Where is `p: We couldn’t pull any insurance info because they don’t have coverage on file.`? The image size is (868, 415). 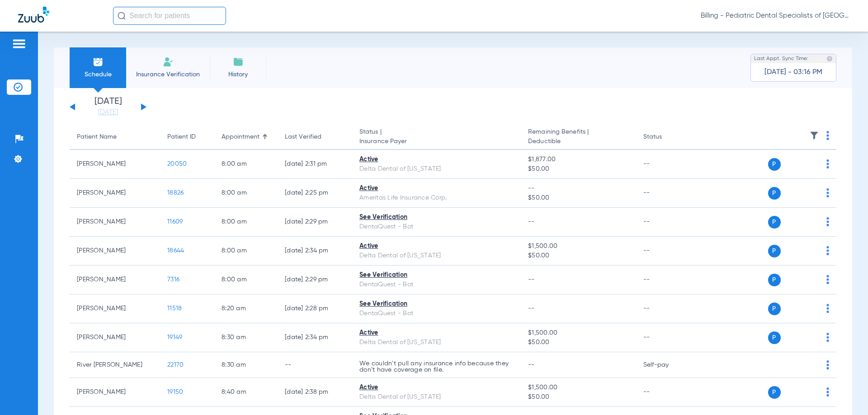 p: We couldn’t pull any insurance info because they don’t have coverage on file. is located at coordinates (436, 367).